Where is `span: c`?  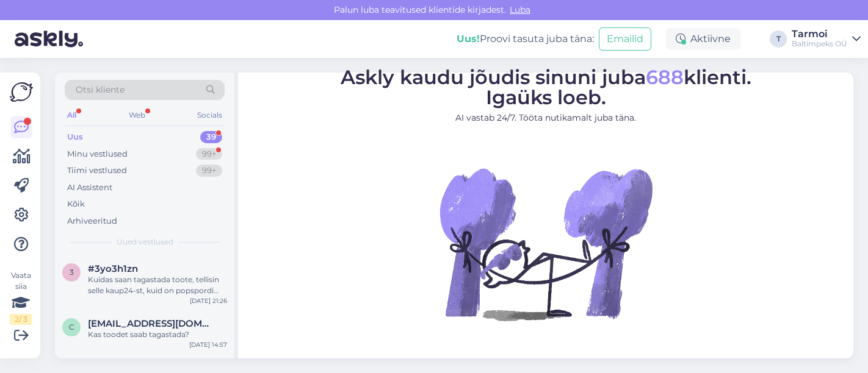 span: c is located at coordinates (72, 327).